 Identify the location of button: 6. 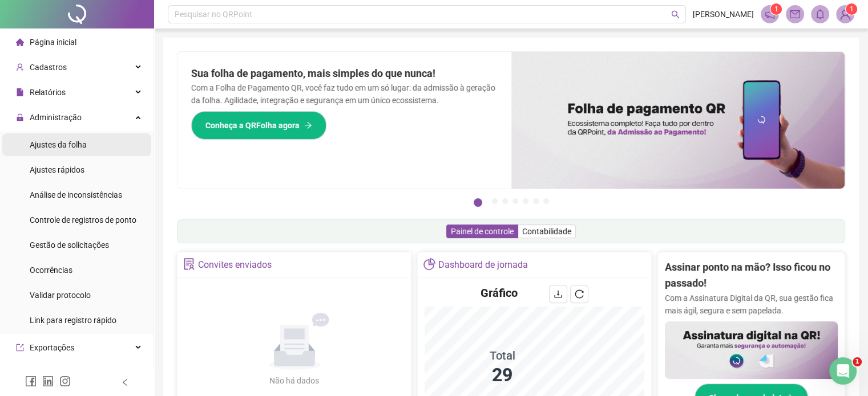
(536, 201).